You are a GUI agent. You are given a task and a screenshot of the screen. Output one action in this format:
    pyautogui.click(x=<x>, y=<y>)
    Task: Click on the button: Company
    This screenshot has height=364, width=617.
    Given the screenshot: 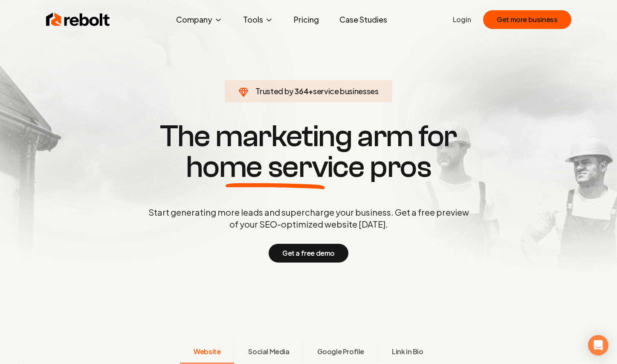 What is the action you would take?
    pyautogui.click(x=199, y=20)
    